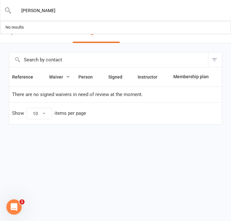  Describe the element at coordinates (70, 113) in the screenshot. I see `div: items per page` at that location.